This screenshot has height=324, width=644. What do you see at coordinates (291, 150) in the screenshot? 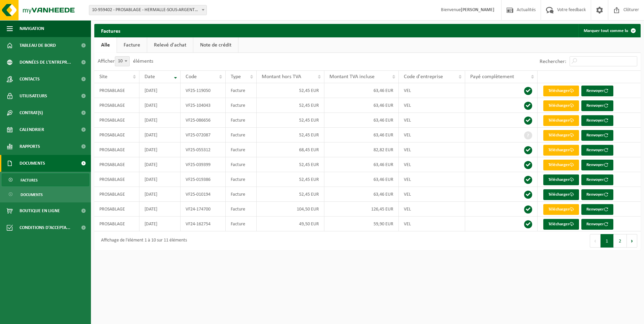
I see `td: 68,45 EUR` at bounding box center [291, 150].